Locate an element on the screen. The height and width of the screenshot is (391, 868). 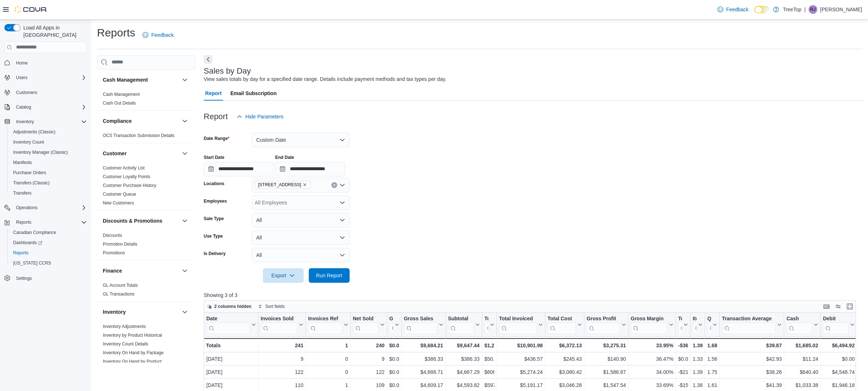
div: 1.39 is located at coordinates (698, 372).